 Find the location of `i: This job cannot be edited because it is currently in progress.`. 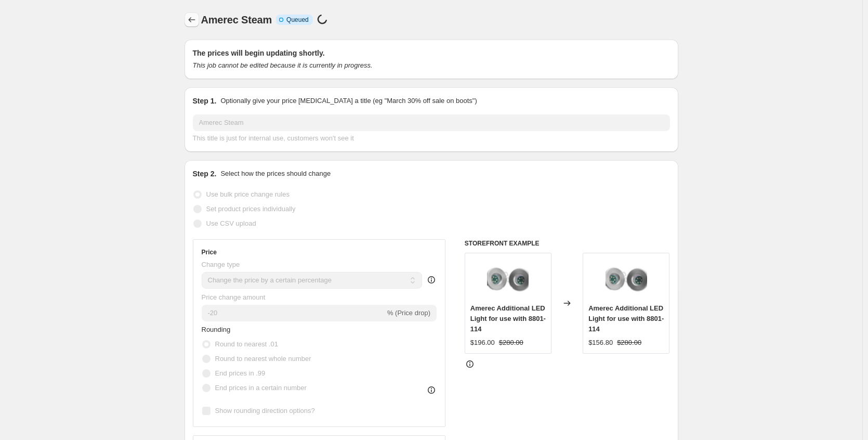

i: This job cannot be edited because it is currently in progress. is located at coordinates (283, 65).